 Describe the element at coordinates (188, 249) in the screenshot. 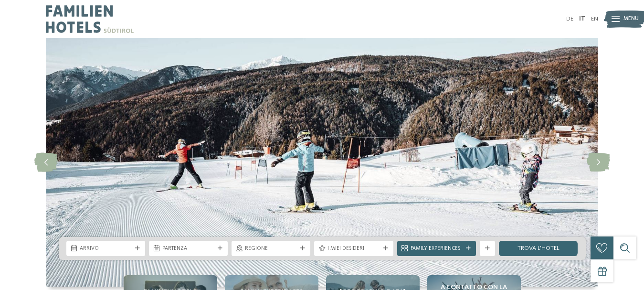

I see `span: Partenza` at that location.